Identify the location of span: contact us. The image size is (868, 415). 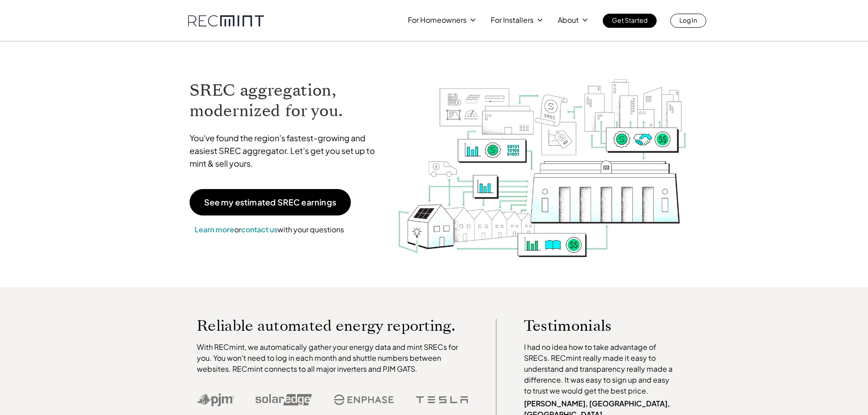
(259, 229).